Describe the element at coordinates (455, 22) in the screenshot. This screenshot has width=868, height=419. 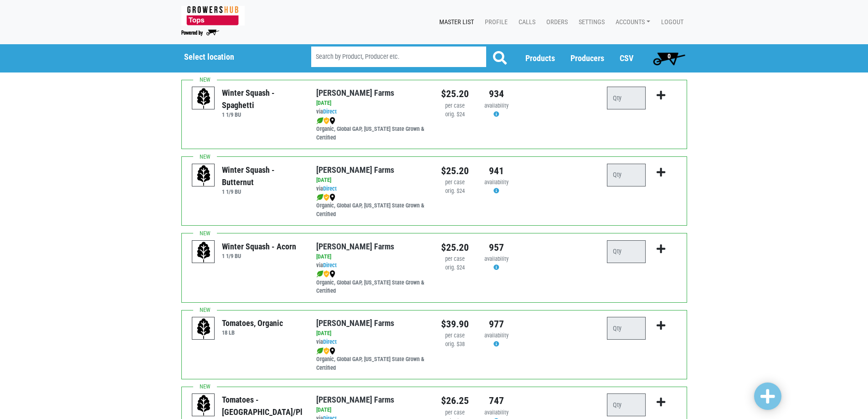
I see `a: Master List` at that location.